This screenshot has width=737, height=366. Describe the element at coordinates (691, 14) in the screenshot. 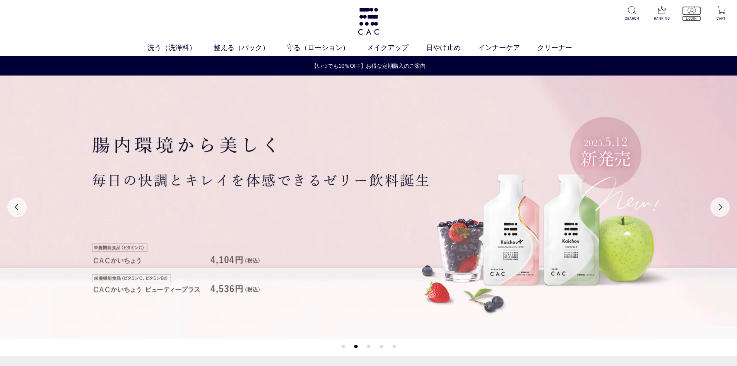

I see `a: LOGIN` at that location.